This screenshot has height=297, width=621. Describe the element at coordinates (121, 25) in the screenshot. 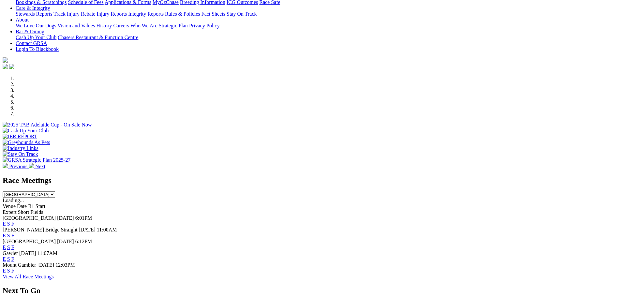

I see `a: Careers` at that location.